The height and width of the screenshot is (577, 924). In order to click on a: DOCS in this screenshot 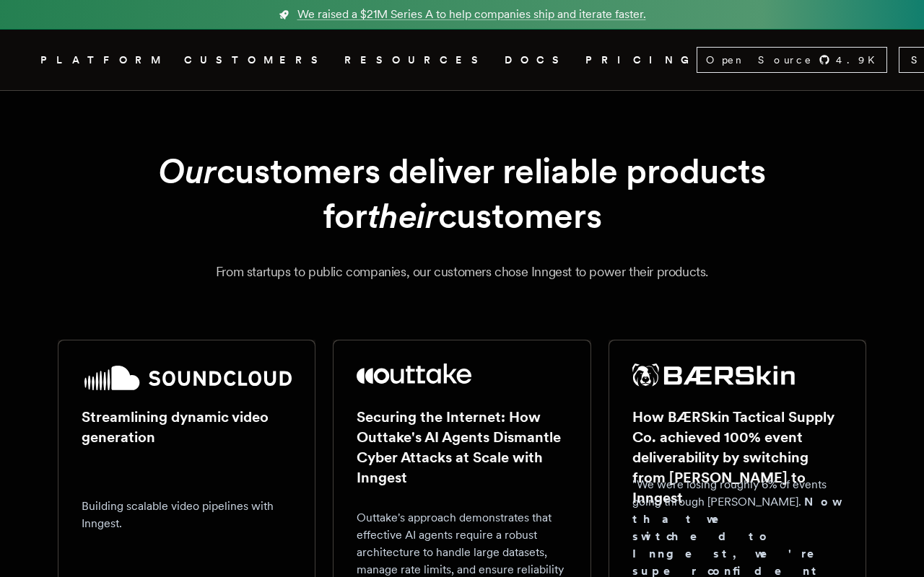, I will do `click(536, 60)`.